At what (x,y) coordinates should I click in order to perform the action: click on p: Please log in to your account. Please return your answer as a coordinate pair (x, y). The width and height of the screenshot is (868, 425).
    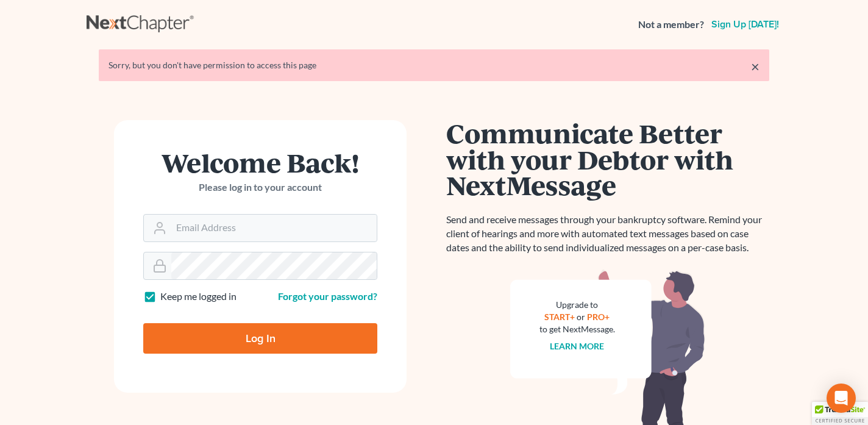
    Looking at the image, I should click on (260, 187).